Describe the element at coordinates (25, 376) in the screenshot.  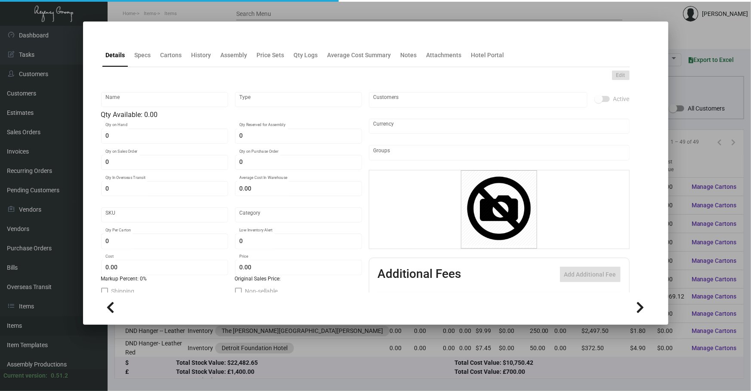
I see `div: Current version:` at that location.